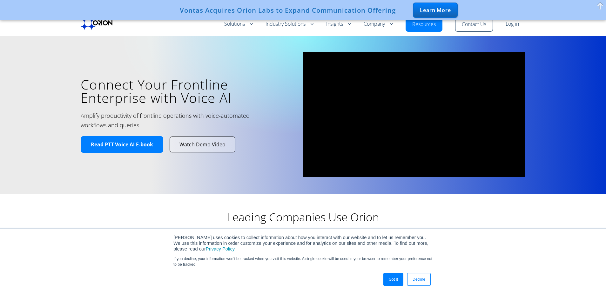  I want to click on h2: Leading Companies Use Orion, so click(303, 217).